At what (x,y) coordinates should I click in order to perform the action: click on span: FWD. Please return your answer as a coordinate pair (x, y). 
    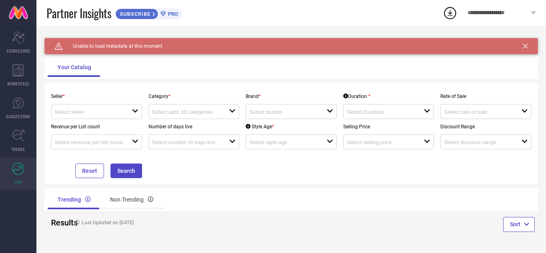
    Looking at the image, I should click on (18, 182).